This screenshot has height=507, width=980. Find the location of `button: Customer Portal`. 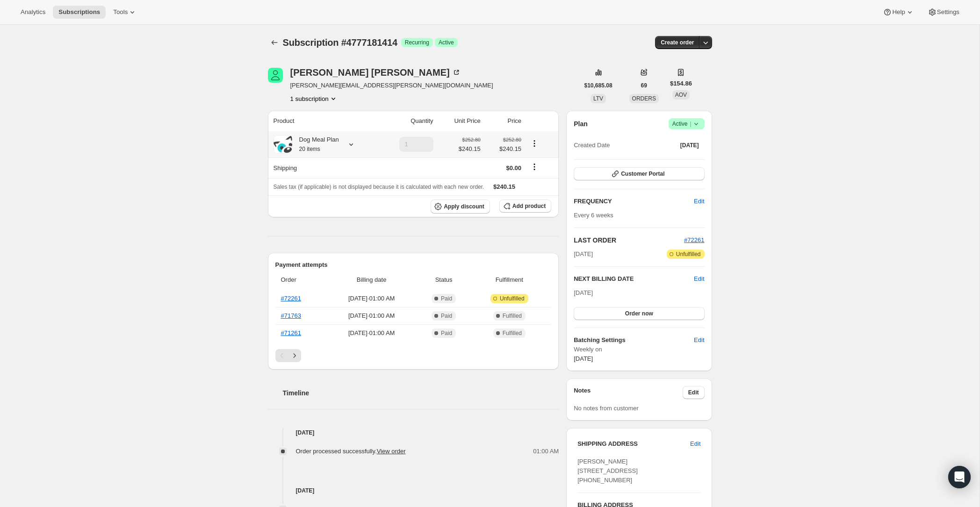

button: Customer Portal is located at coordinates (639, 174).